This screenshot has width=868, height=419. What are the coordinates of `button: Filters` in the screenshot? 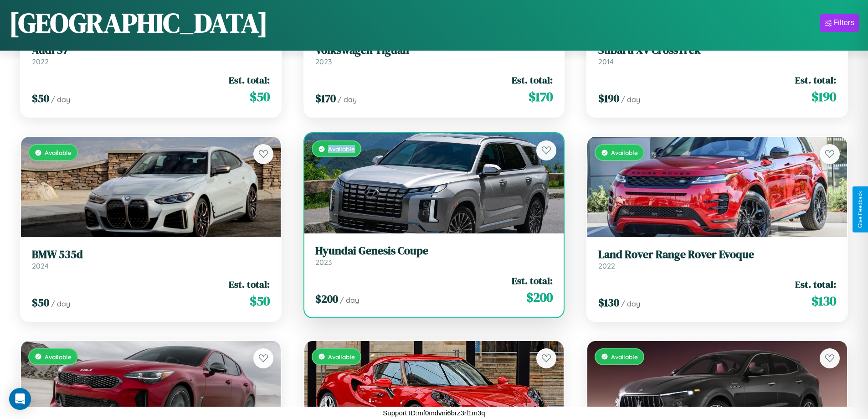 It's located at (840, 23).